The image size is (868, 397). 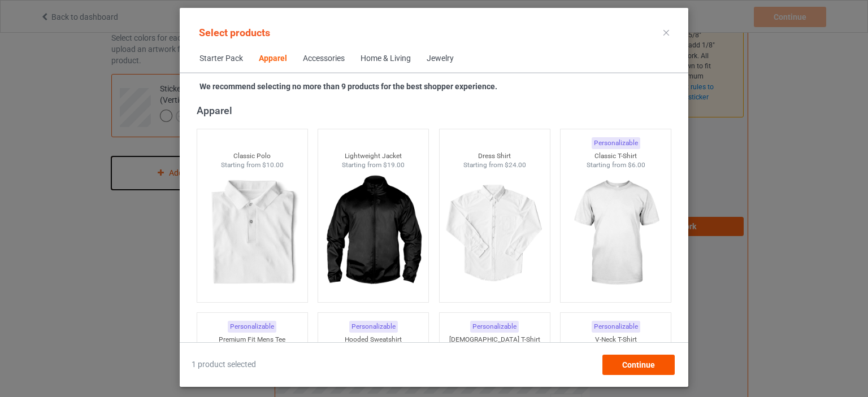 What do you see at coordinates (252, 339) in the screenshot?
I see `div: Premium Fit Mens Tee` at bounding box center [252, 339].